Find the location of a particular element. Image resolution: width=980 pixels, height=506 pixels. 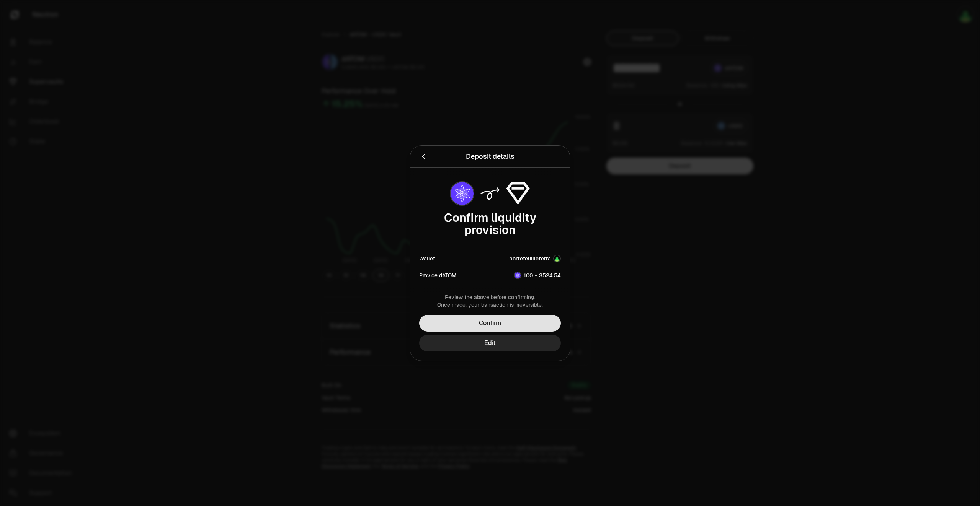

div: Review the above before confirming. Once made, your transaction is irreversible. is located at coordinates (490, 301).